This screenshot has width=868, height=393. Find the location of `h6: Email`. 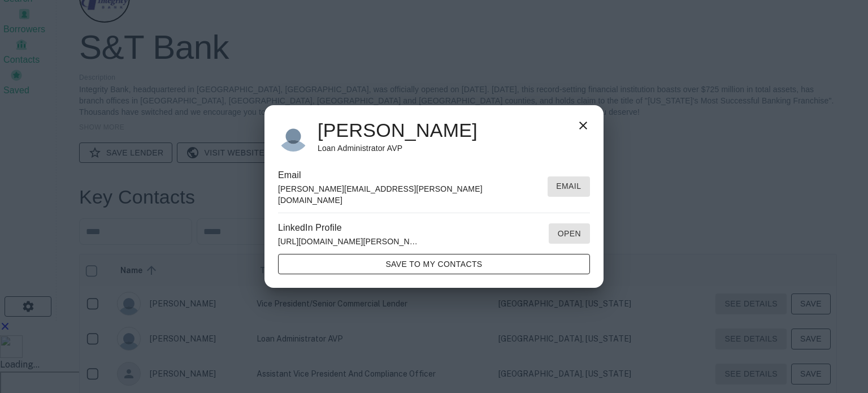

h6: Email is located at coordinates (410, 175).